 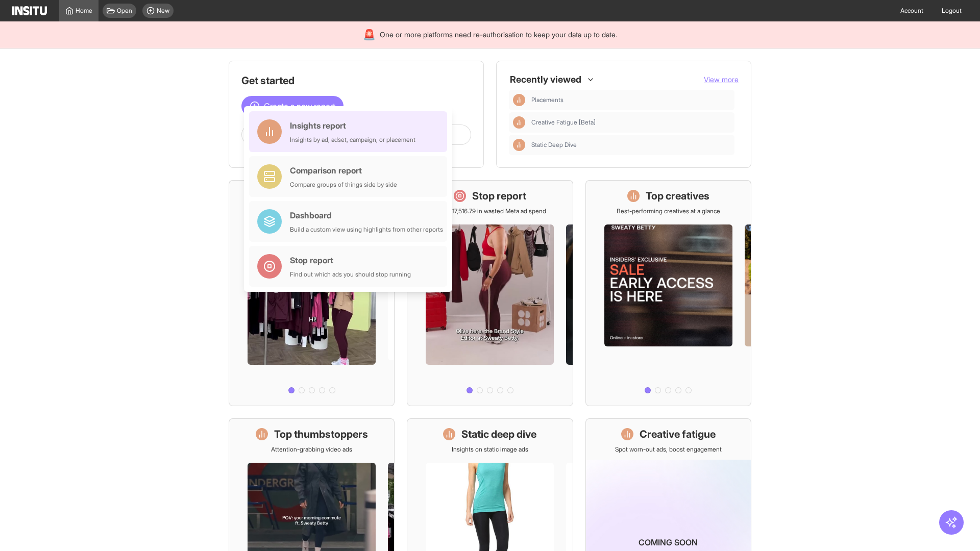 What do you see at coordinates (350, 274) in the screenshot?
I see `div: Find out which ads you should stop running` at bounding box center [350, 274].